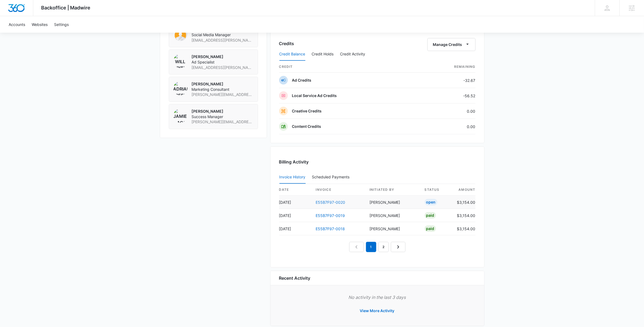  I want to click on button: Invoice History, so click(292, 178).